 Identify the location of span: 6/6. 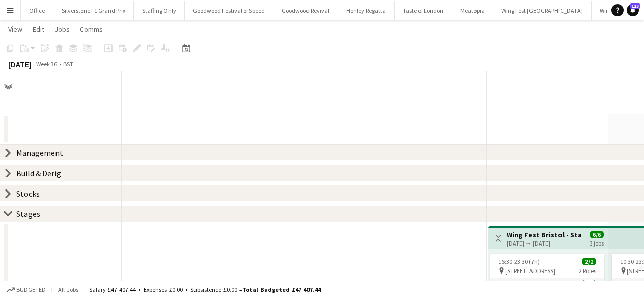
(597, 234).